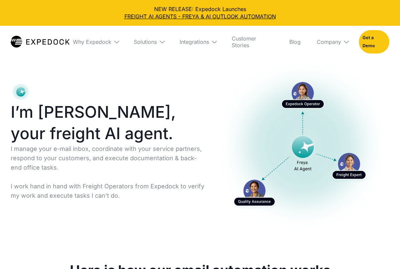  Describe the element at coordinates (200, 16) in the screenshot. I see `a: FREIGHT AI AGENTS - FREYA & AI OUTLOOK AUTOMATION` at that location.